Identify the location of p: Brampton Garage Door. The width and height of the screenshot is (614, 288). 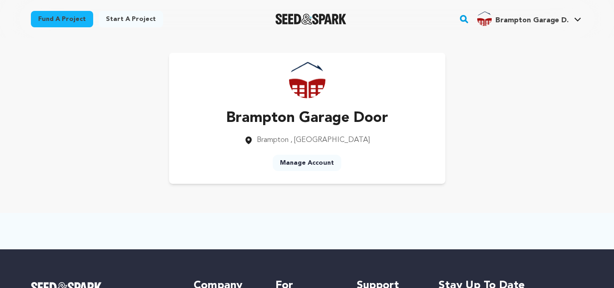
(307, 118).